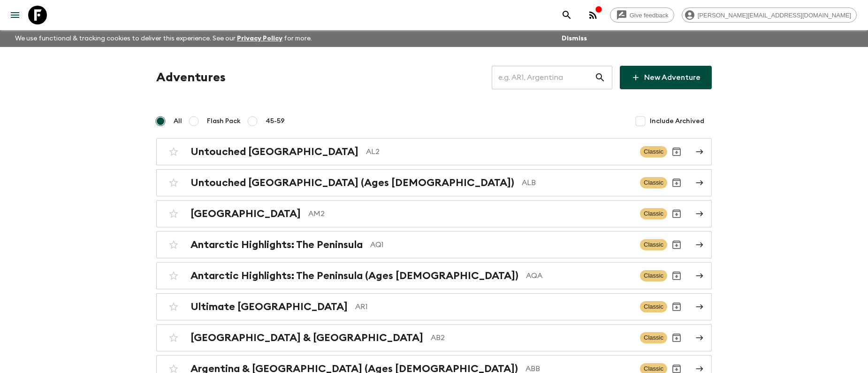 The width and height of the screenshot is (868, 373). I want to click on span: Give feedback, so click(649, 15).